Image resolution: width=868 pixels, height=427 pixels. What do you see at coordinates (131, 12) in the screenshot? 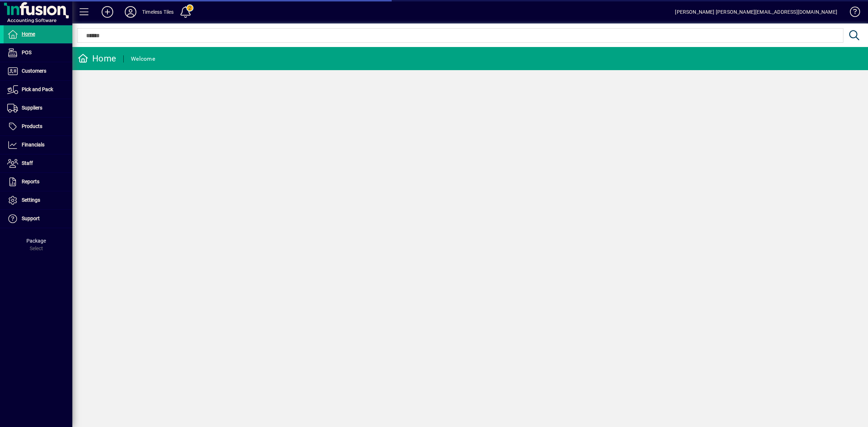
I see `button: Profile` at bounding box center [131, 12].